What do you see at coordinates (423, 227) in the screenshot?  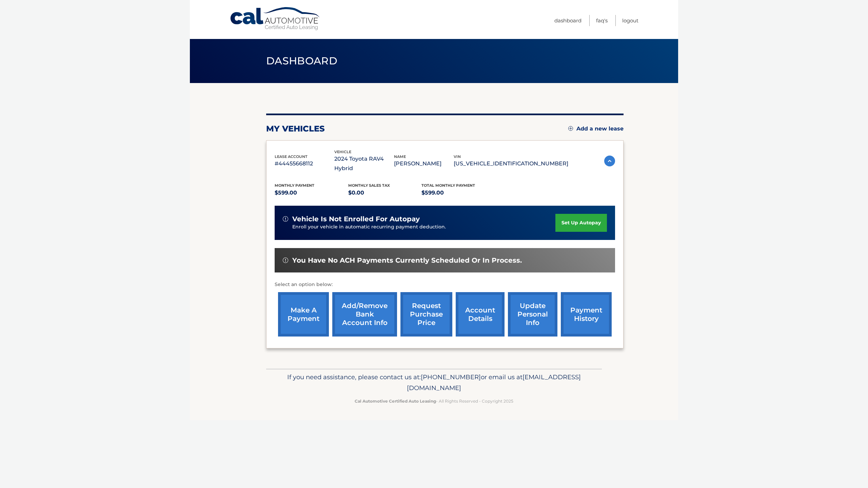 I see `p: Enroll your vehicle in automatic recurring payment deduction.` at bounding box center [423, 227].